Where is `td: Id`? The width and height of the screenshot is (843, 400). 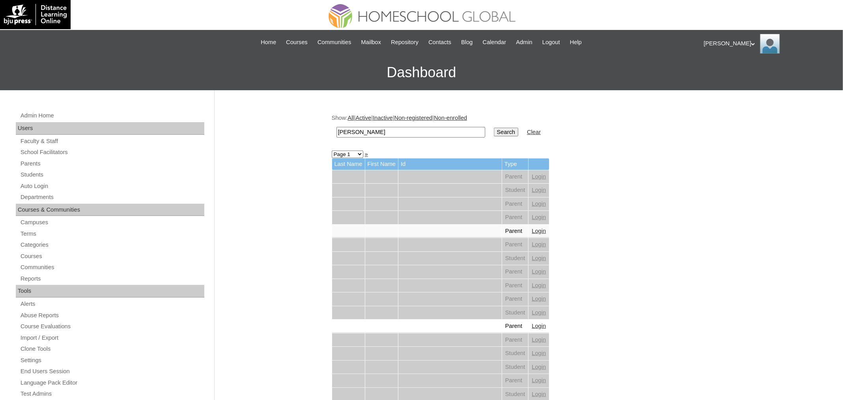 td: Id is located at coordinates (450, 164).